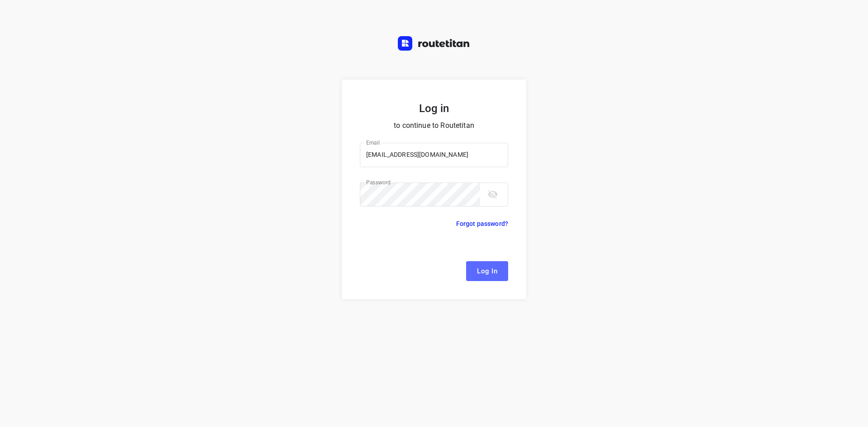  I want to click on span: Log In, so click(487, 271).